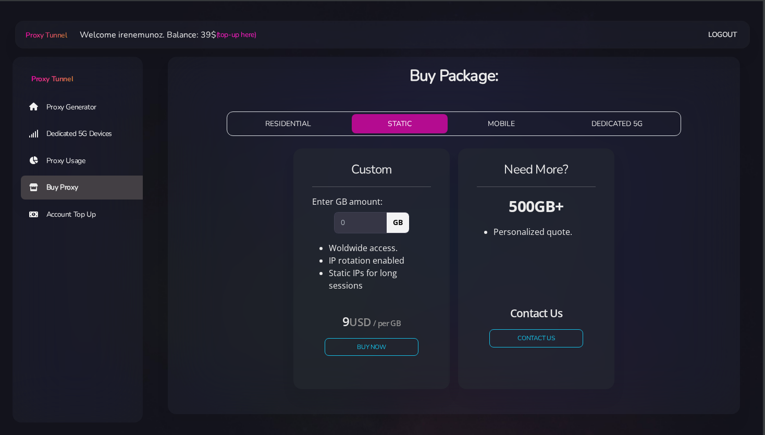 This screenshot has height=435, width=765. Describe the element at coordinates (359, 322) in the screenshot. I see `small: USD` at that location.